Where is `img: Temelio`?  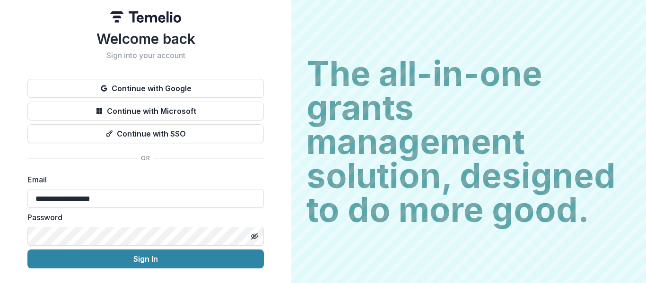
img: Temelio is located at coordinates (146, 17).